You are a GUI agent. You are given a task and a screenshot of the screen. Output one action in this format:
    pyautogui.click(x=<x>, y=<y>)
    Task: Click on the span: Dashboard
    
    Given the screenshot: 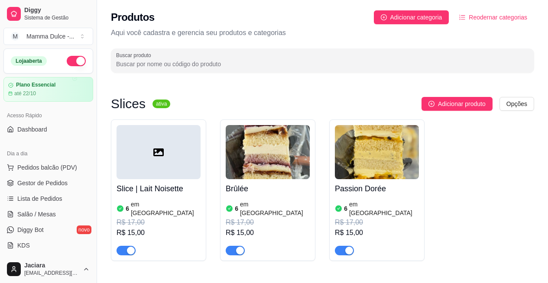 What is the action you would take?
    pyautogui.click(x=32, y=130)
    